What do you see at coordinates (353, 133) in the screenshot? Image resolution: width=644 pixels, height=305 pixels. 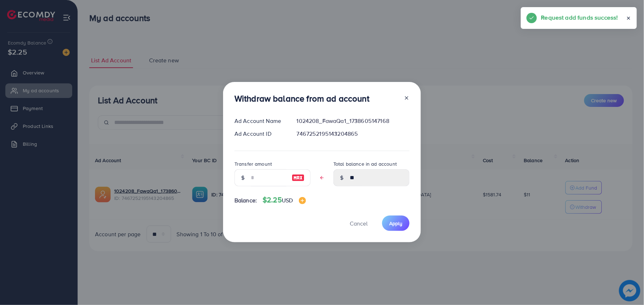 I see `div: 7467252195143204865` at bounding box center [353, 133].